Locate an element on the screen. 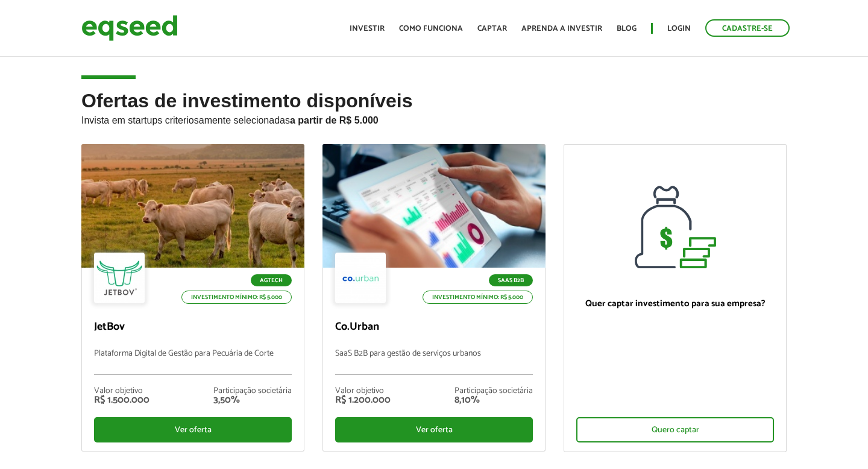 This screenshot has height=469, width=868. a: Quer captar investimento para sua empresa? Quero captar is located at coordinates (675, 298).